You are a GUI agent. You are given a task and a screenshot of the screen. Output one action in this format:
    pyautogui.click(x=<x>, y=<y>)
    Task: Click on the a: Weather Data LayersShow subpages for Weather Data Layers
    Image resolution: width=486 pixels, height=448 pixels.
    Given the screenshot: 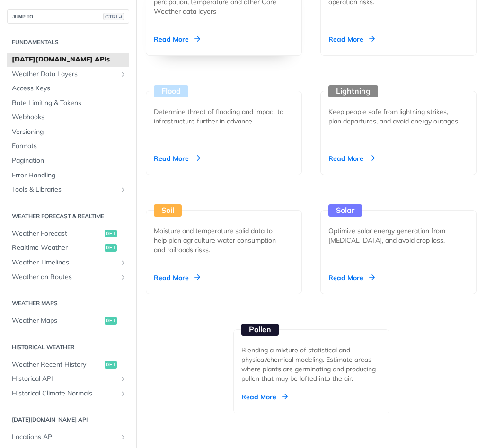 What is the action you would take?
    pyautogui.click(x=68, y=74)
    